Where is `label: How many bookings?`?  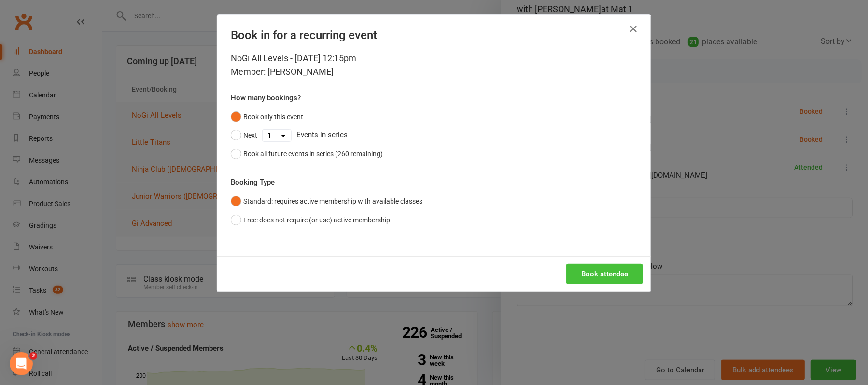
label: How many bookings? is located at coordinates (266, 98).